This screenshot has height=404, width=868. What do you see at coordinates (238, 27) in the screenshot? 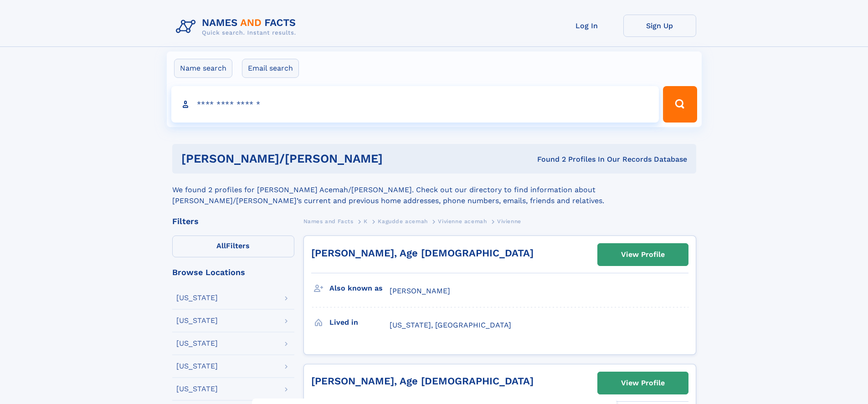
I see `img: Logo Names and Facts` at bounding box center [238, 27].